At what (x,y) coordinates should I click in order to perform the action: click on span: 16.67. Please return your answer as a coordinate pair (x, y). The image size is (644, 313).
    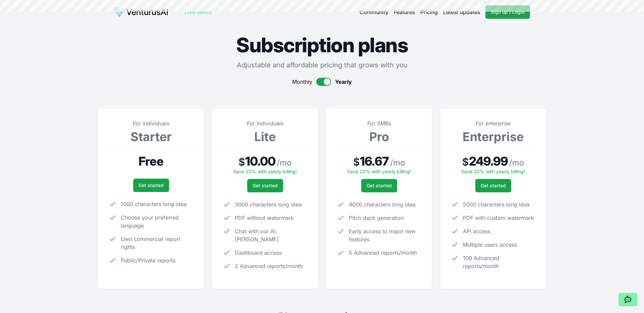
    Looking at the image, I should click on (374, 161).